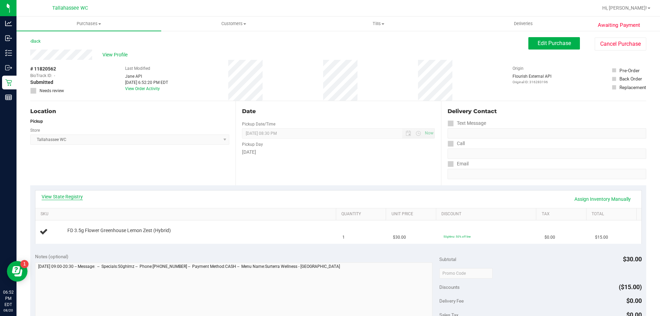 The image size is (660, 316). What do you see at coordinates (413, 214) in the screenshot?
I see `a: Unit Price` at bounding box center [413, 214].